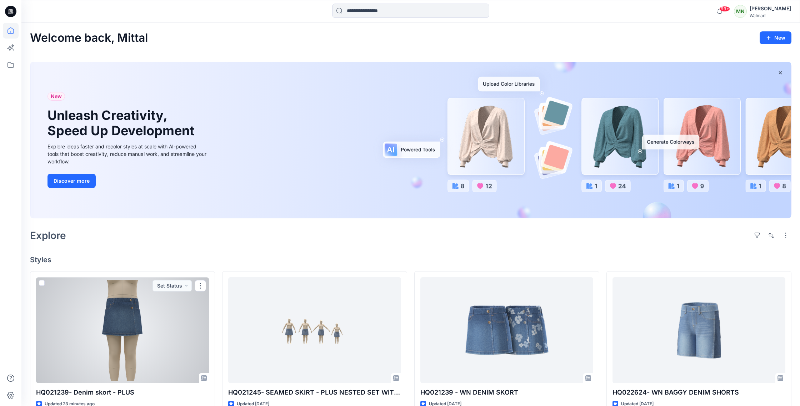 The width and height of the screenshot is (800, 406). What do you see at coordinates (128, 181) in the screenshot?
I see `a: Discover more` at bounding box center [128, 181].